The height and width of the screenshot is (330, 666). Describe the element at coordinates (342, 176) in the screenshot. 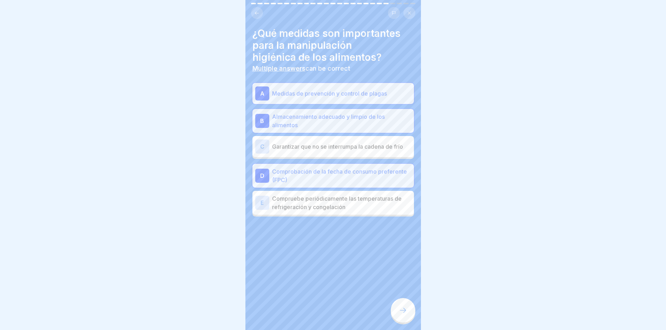

I see `p: Comprobación de la fecha de consumo preferente (FPC)` at that location.